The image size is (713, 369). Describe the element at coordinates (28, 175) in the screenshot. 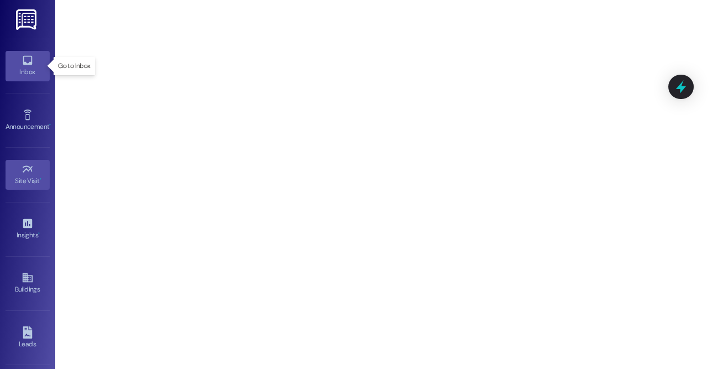

I see `a: Site Visit •` at that location.